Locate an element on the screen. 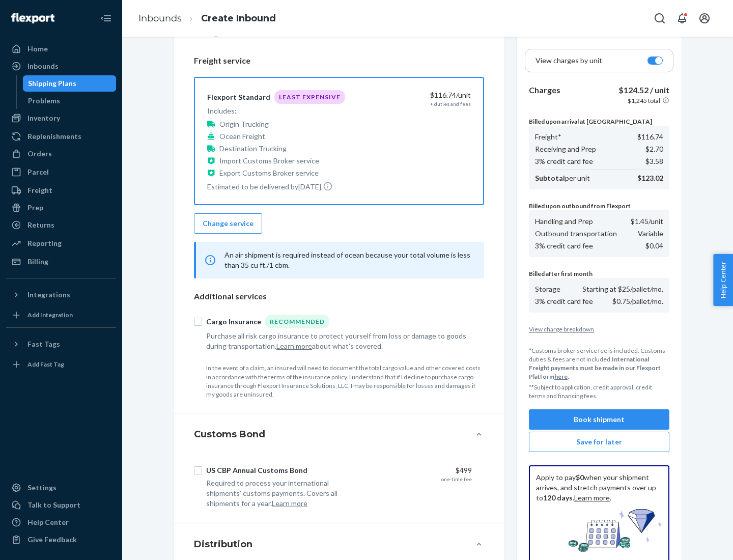 This screenshot has height=560, width=733. p: $1.45 /unit is located at coordinates (647, 221).